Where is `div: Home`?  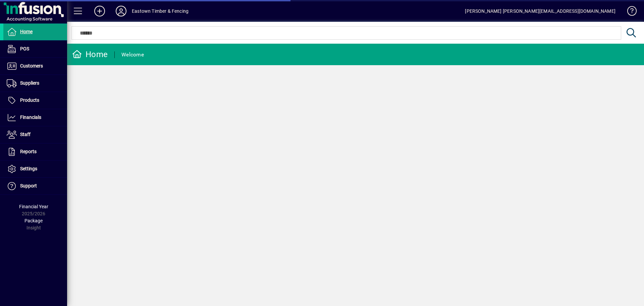 div: Home is located at coordinates (90, 54).